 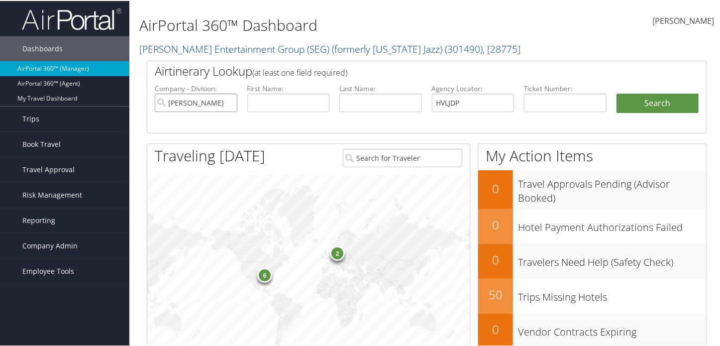 What do you see at coordinates (50, 245) in the screenshot?
I see `span: Company Admin` at bounding box center [50, 245].